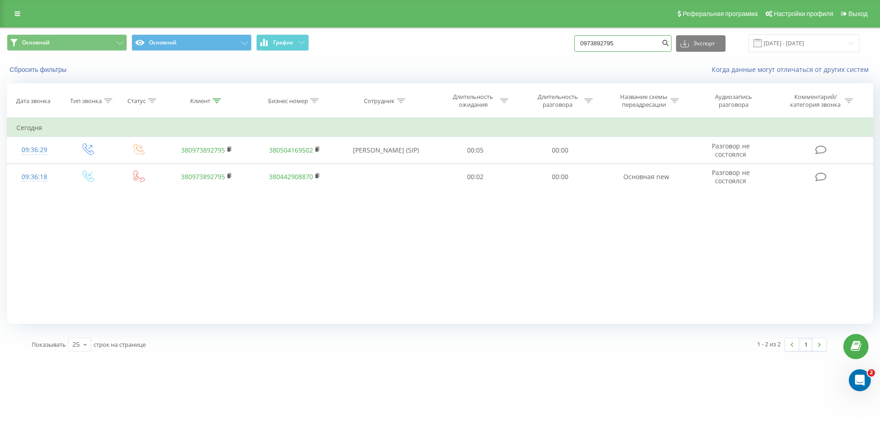 This screenshot has width=880, height=421. Describe the element at coordinates (734, 101) in the screenshot. I see `div: Аудиозапись разговора` at that location.